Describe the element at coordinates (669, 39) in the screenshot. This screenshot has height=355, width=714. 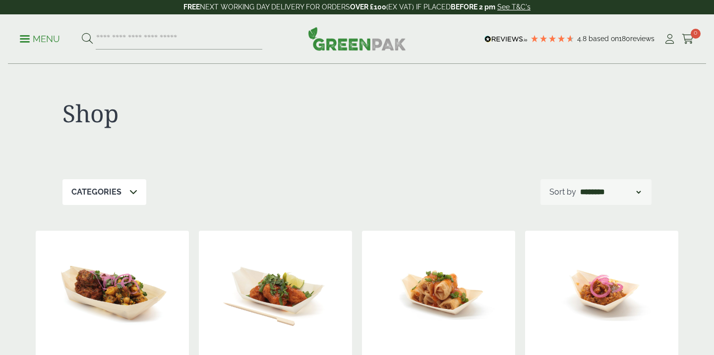
I see `i: My Account` at that location.